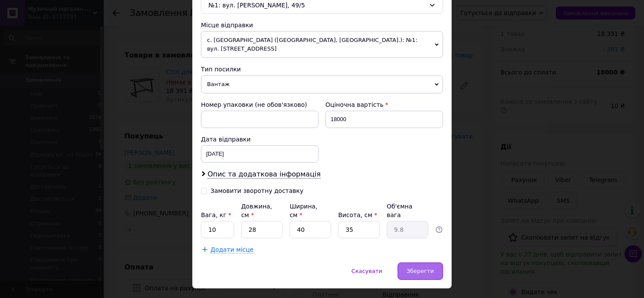 Image resolution: width=644 pixels, height=298 pixels. What do you see at coordinates (264, 174) in the screenshot?
I see `span: Опис та додаткова інформація` at bounding box center [264, 174].